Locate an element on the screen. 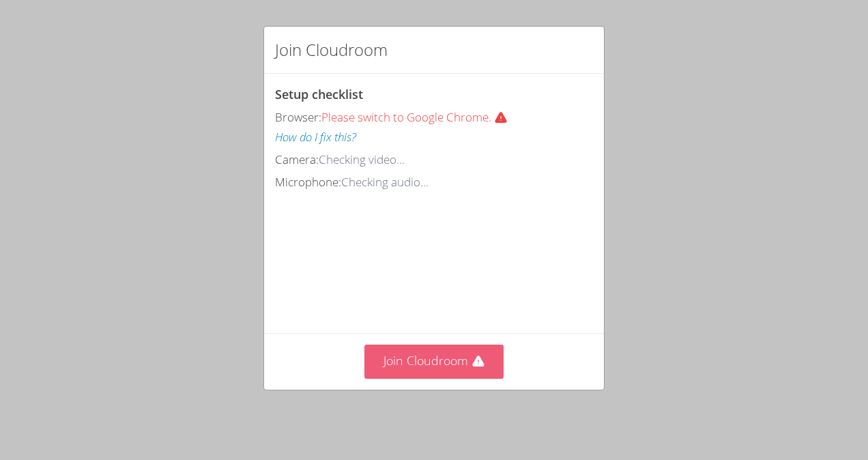 The height and width of the screenshot is (460, 868). span: Checking video... is located at coordinates (362, 159).